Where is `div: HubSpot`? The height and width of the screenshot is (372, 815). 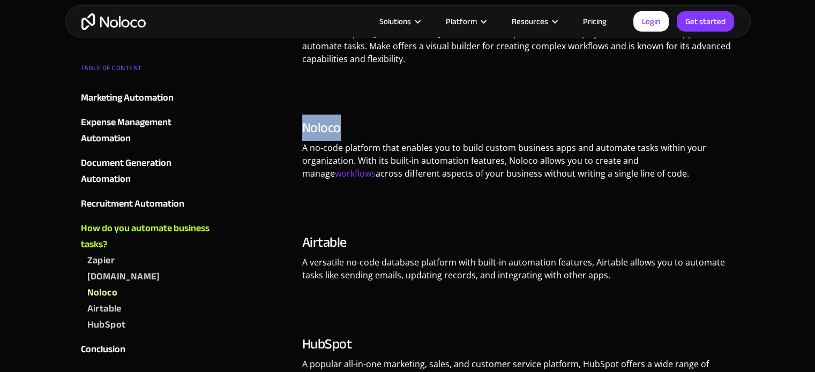 div: HubSpot is located at coordinates (107, 325).